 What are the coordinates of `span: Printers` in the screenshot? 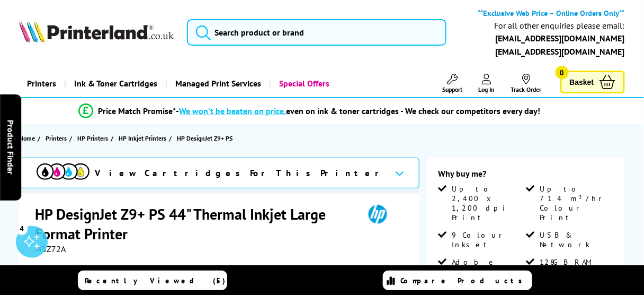 It's located at (56, 138).